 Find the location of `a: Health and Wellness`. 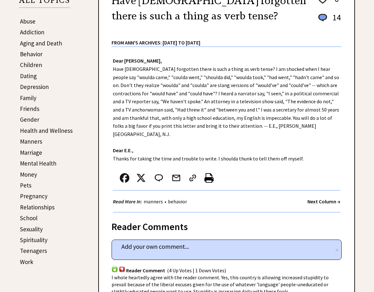

a: Health and Wellness is located at coordinates (46, 130).